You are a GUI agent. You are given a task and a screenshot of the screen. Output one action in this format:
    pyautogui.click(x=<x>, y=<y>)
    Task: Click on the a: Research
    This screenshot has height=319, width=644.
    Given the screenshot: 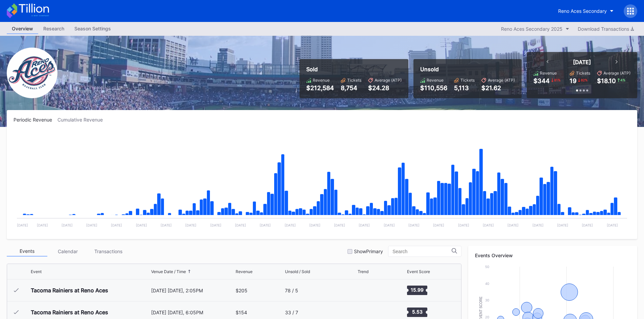 What is the action you would take?
    pyautogui.click(x=54, y=29)
    